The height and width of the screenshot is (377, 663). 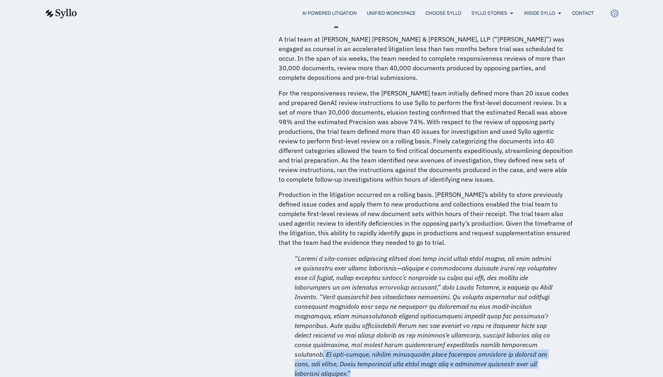 I want to click on span: Choose Syllo, so click(x=444, y=13).